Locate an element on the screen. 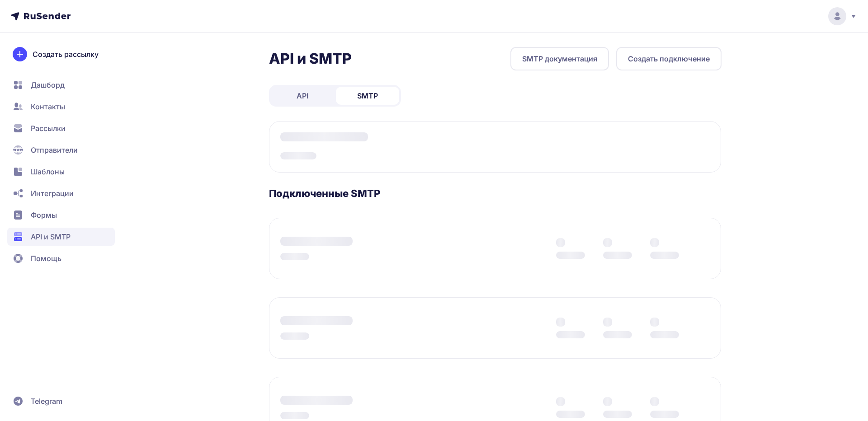  span: Интеграции is located at coordinates (52, 194).